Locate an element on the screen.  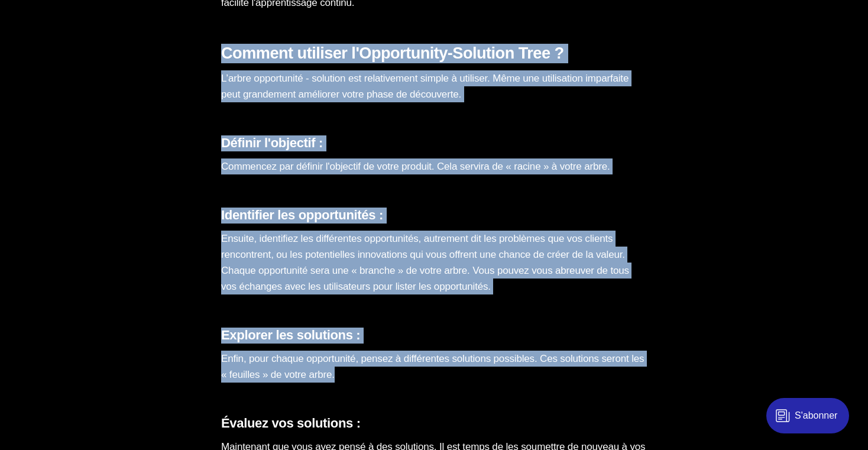
h3: Évaluez vos solutions : is located at coordinates (434, 423).